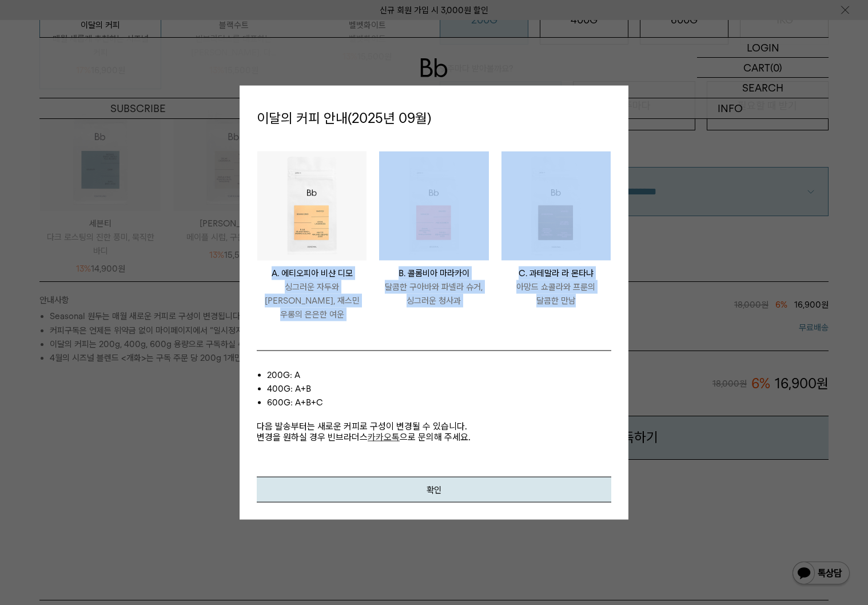 Image resolution: width=868 pixels, height=605 pixels. Describe the element at coordinates (311, 273) in the screenshot. I see `p: A. 에티오피아 비샨 디모` at that location.